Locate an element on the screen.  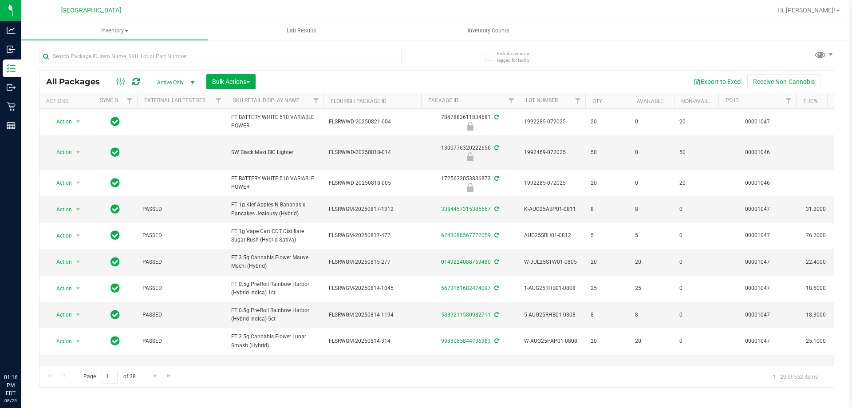
inline-svg: Inbound is located at coordinates (11, 49).